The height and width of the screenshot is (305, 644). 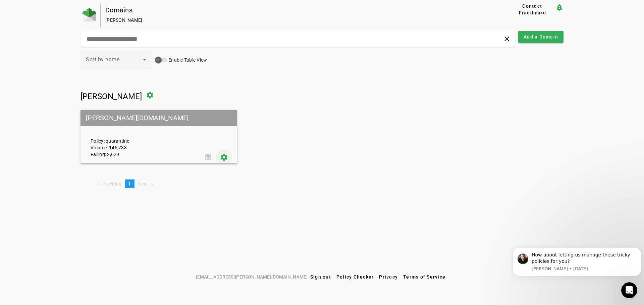 What do you see at coordinates (320, 277) in the screenshot?
I see `span: Sign out` at bounding box center [320, 277].